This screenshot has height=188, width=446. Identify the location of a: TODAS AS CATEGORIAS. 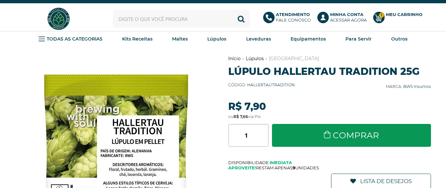
(71, 39).